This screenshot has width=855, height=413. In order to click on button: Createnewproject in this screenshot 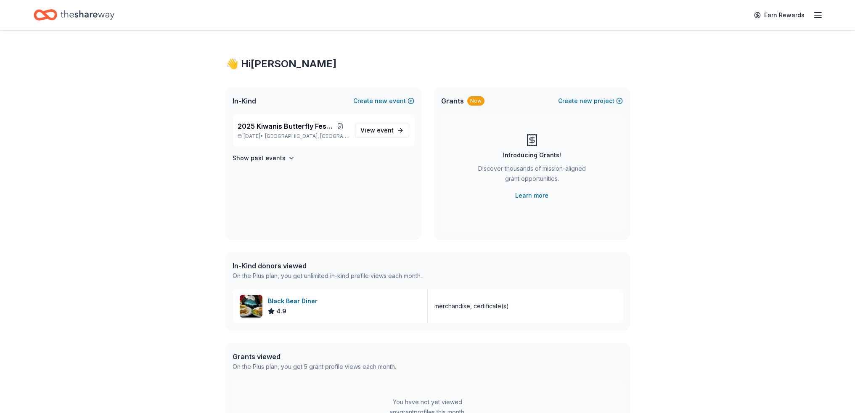, I will do `click(591, 101)`.